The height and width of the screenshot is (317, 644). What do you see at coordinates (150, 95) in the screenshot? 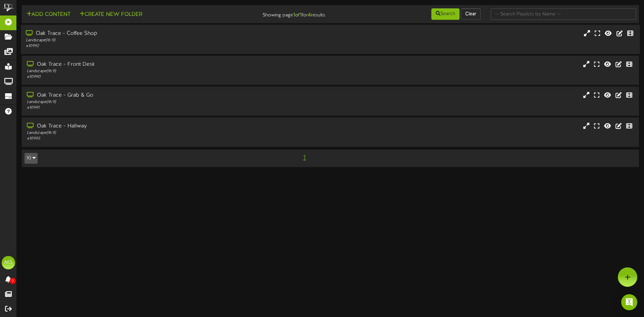
I see `div: Oak Trace - Grab & Go` at bounding box center [150, 95].